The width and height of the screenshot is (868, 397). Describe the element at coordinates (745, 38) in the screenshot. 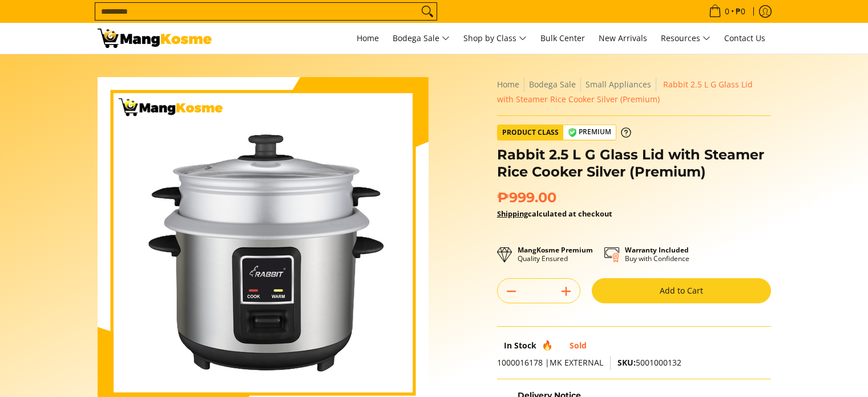

I see `a: Contact Us` at that location.